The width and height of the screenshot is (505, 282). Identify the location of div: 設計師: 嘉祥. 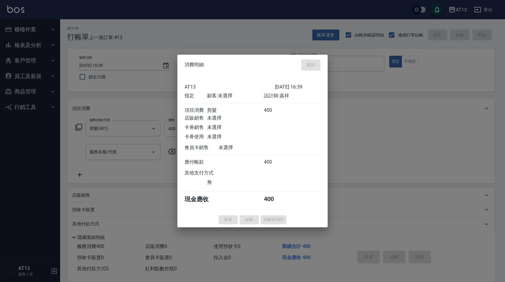
(292, 96).